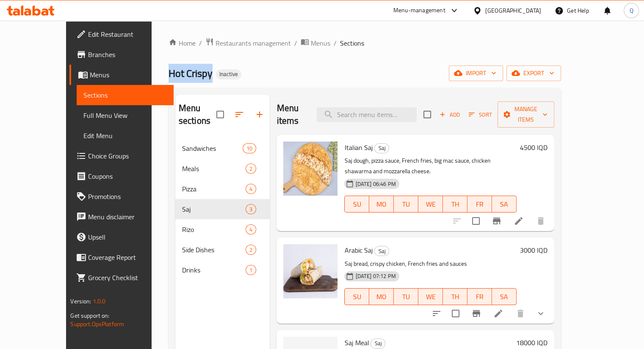 Image resolution: width=644 pixels, height=349 pixels. What do you see at coordinates (253, 43) in the screenshot?
I see `span: Restaurants management` at bounding box center [253, 43].